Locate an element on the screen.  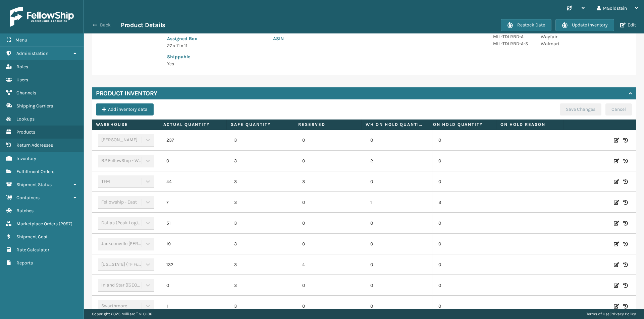
span: Roles is located at coordinates (22, 67).